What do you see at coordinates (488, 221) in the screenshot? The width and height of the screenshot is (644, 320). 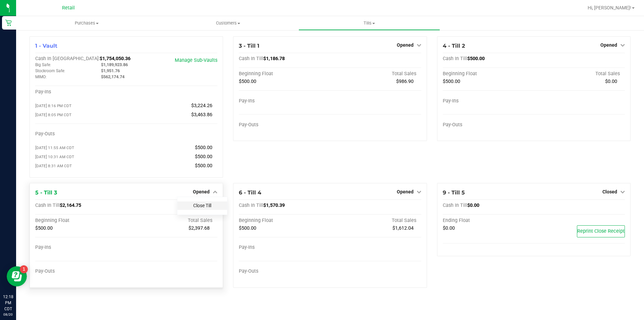 I see `div: Ending Float` at bounding box center [488, 221].